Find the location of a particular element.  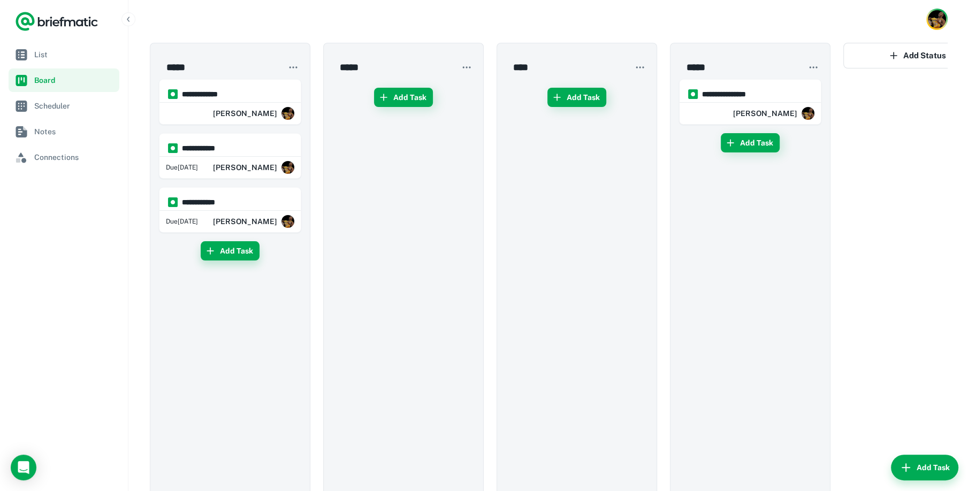

a: List is located at coordinates (64, 55).